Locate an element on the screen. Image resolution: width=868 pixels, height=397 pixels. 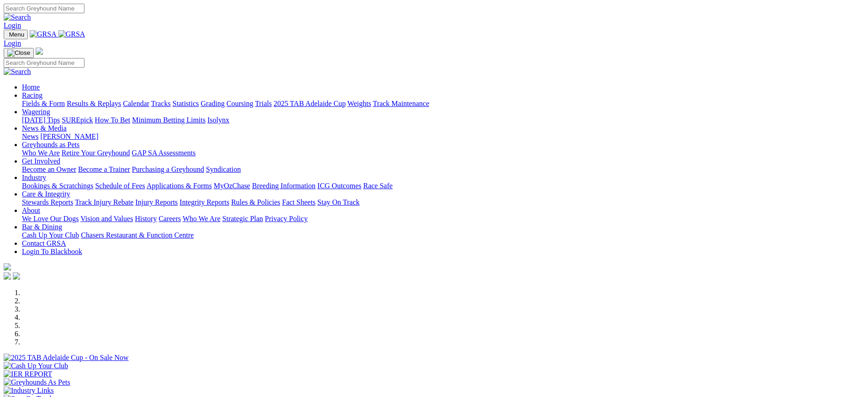
a: Race Safe is located at coordinates (377, 185).